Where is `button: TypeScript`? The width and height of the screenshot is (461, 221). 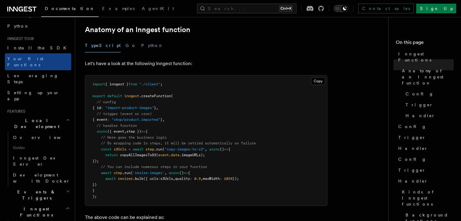
button: TypeScript is located at coordinates (103, 46).